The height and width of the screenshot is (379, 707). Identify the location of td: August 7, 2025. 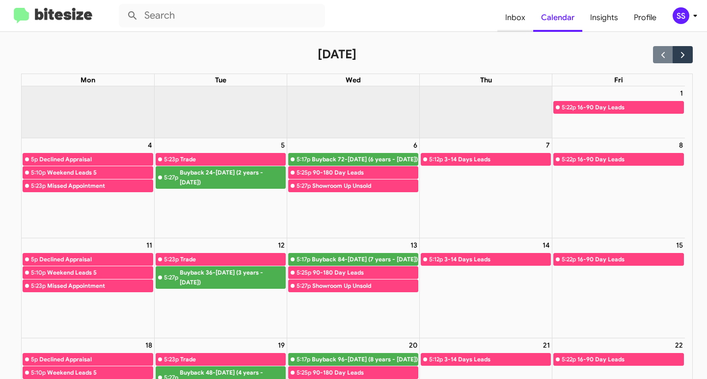
(486, 188).